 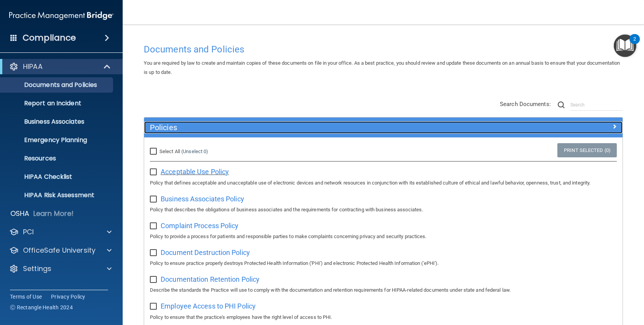 I want to click on p: Policy that describes the obligations of business associates and the requirements for contracting..., so click(x=383, y=210).